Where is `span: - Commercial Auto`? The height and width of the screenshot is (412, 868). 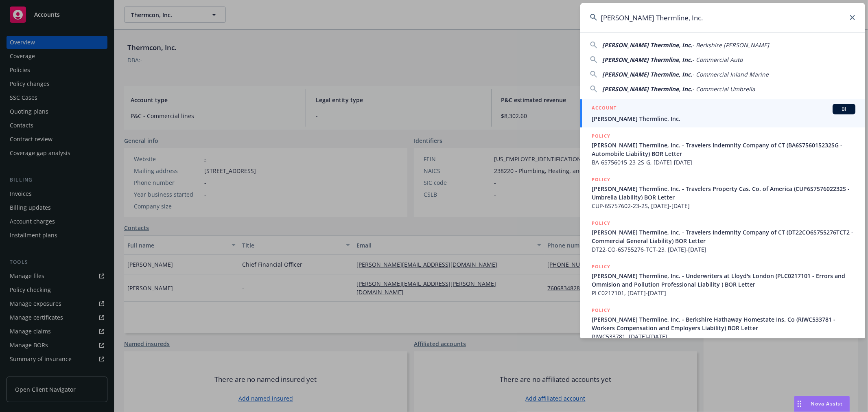
span: - Commercial Auto is located at coordinates (718, 59).